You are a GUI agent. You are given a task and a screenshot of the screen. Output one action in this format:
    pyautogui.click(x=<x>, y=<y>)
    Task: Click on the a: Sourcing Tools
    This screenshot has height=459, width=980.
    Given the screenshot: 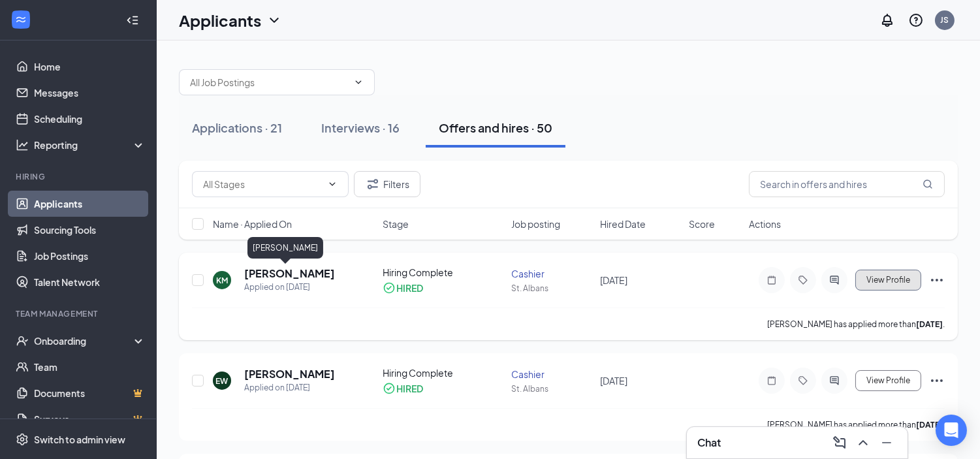 What is the action you would take?
    pyautogui.click(x=90, y=230)
    